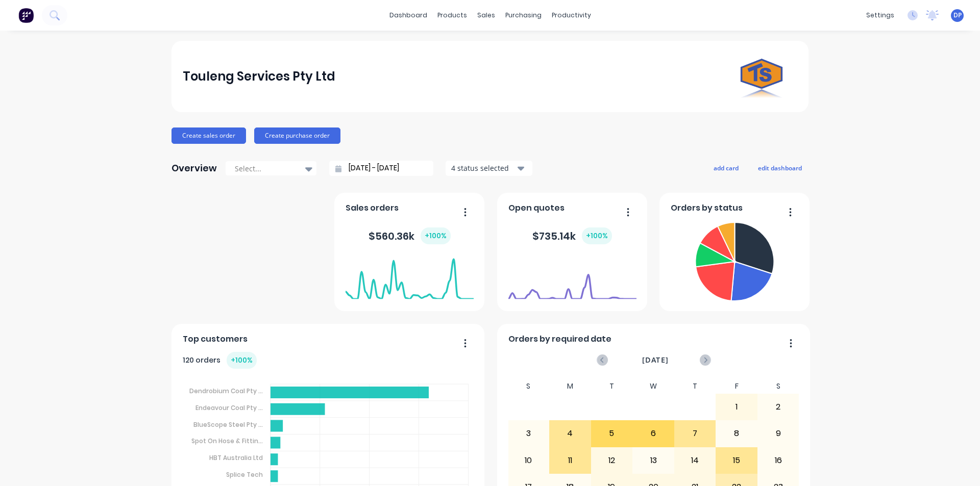  What do you see at coordinates (726, 168) in the screenshot?
I see `button: add card` at bounding box center [726, 168].